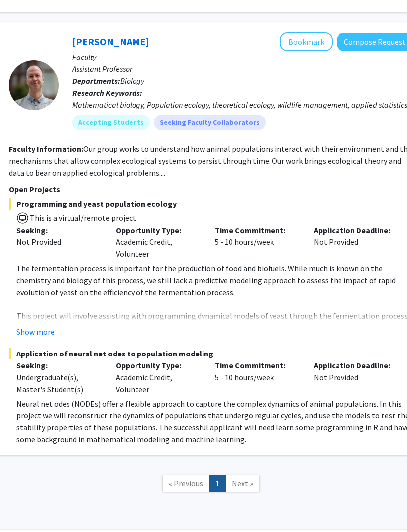 Image resolution: width=407 pixels, height=532 pixels. What do you see at coordinates (209, 123) in the screenshot?
I see `mat-chip: Seeking Faculty Collaborators` at bounding box center [209, 123].